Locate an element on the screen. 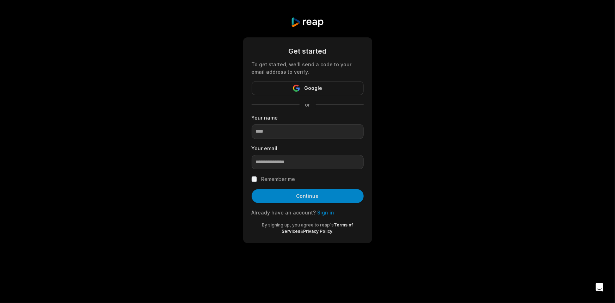 This screenshot has width=615, height=303. label: Your email is located at coordinates (308, 148).